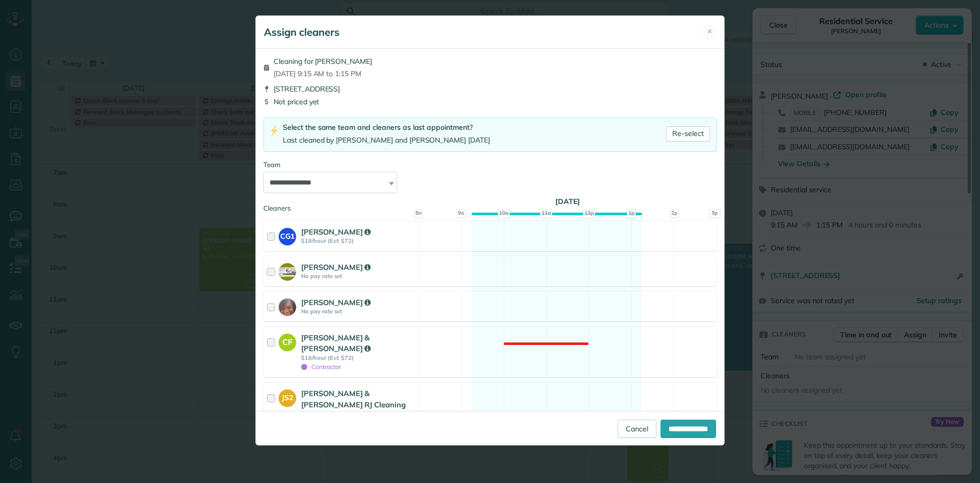  What do you see at coordinates (288, 234) in the screenshot?
I see `strong: CG1` at bounding box center [288, 234].